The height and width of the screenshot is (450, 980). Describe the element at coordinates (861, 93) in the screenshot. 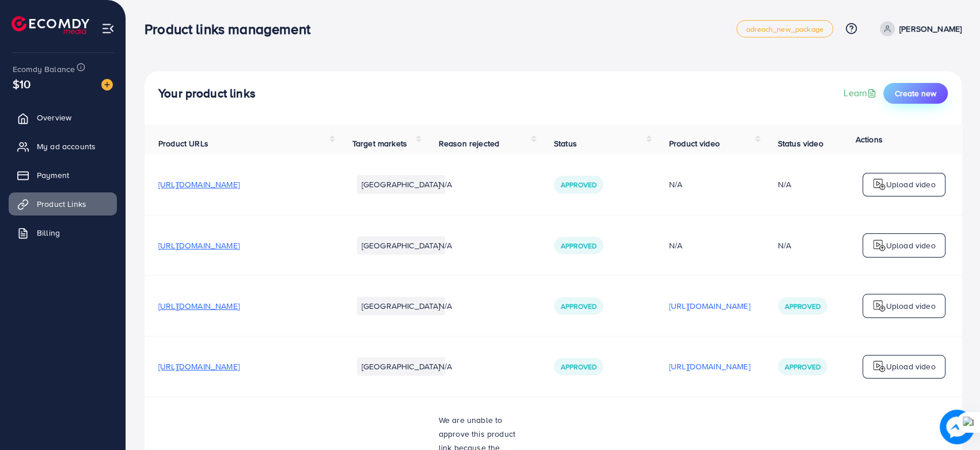

I see `a: Learn` at that location.